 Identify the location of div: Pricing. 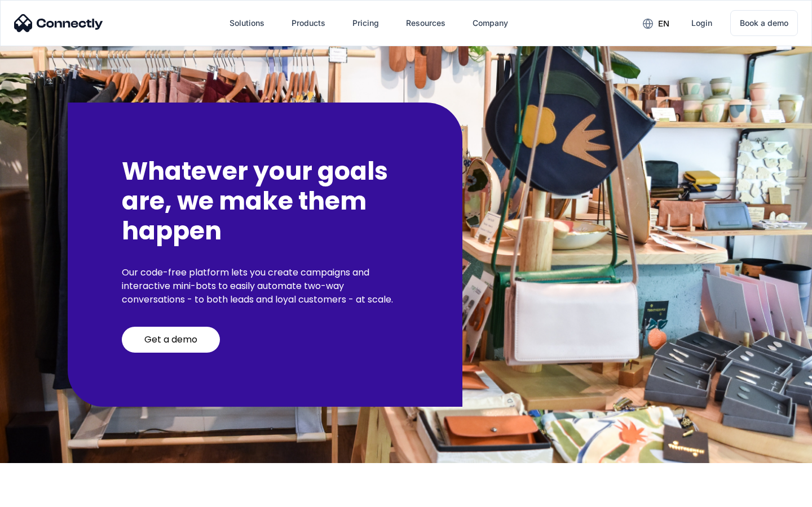
(366, 23).